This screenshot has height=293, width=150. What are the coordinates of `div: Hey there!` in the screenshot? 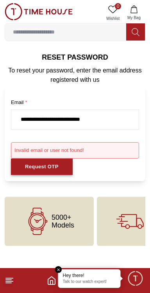 It's located at (89, 276).